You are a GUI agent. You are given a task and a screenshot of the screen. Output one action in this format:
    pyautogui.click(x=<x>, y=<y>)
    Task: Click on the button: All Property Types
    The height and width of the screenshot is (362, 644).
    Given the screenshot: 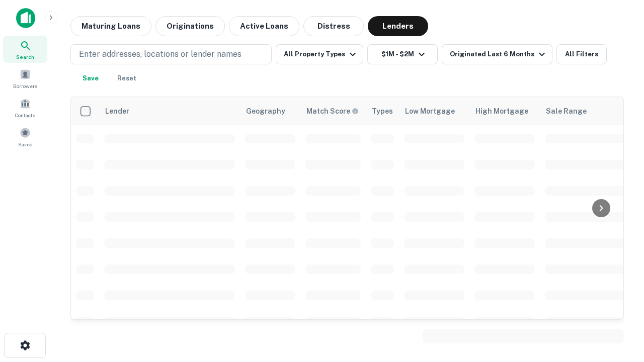 What is the action you would take?
    pyautogui.click(x=319, y=54)
    